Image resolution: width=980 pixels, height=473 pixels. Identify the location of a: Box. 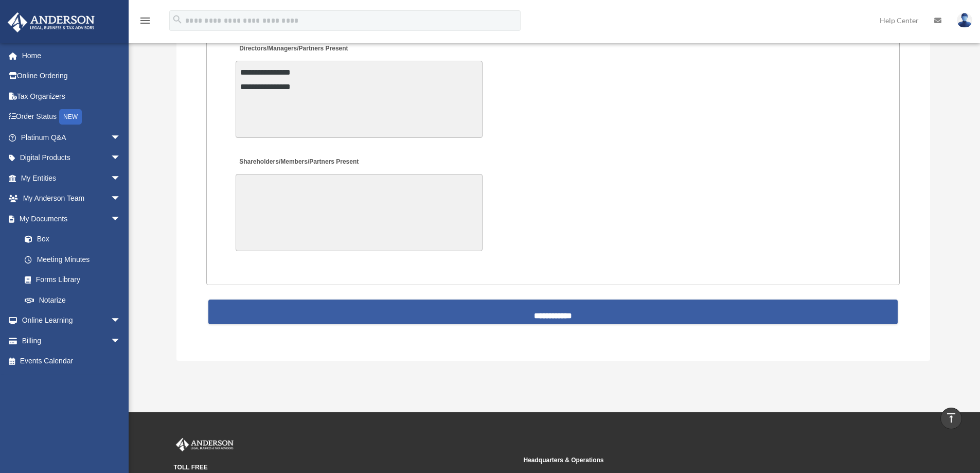
(75, 240).